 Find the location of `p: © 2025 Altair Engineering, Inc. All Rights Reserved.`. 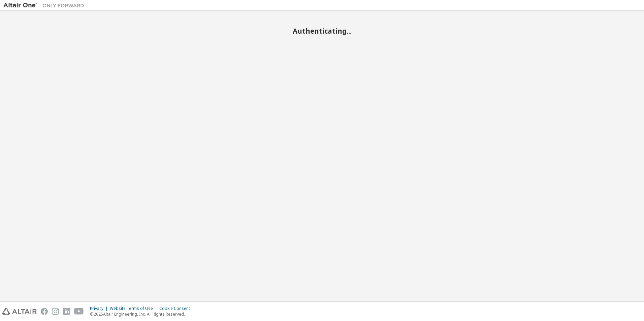

p: © 2025 Altair Engineering, Inc. All Rights Reserved. is located at coordinates (142, 314).